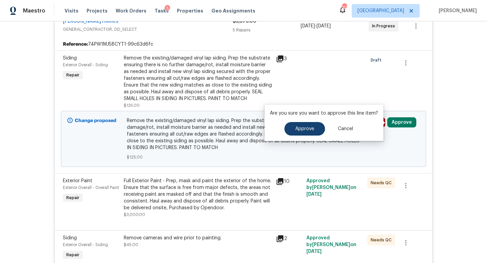 The width and height of the screenshot is (487, 263). What do you see at coordinates (162, 11) in the screenshot?
I see `span: Tasks` at bounding box center [162, 11].